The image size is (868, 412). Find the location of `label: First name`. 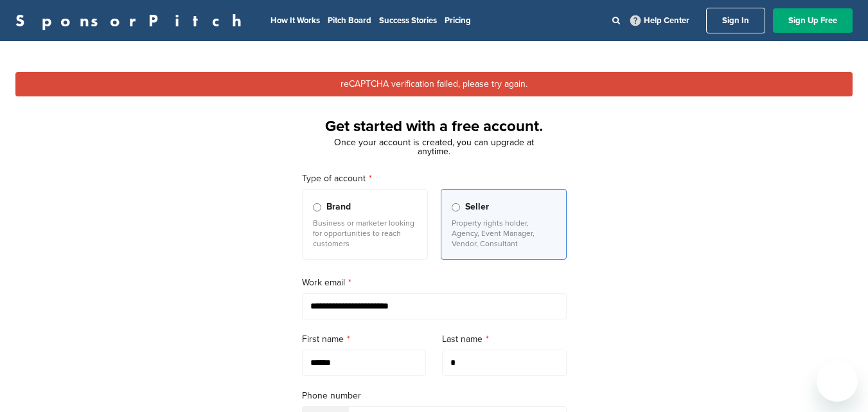

label: First name is located at coordinates (364, 339).